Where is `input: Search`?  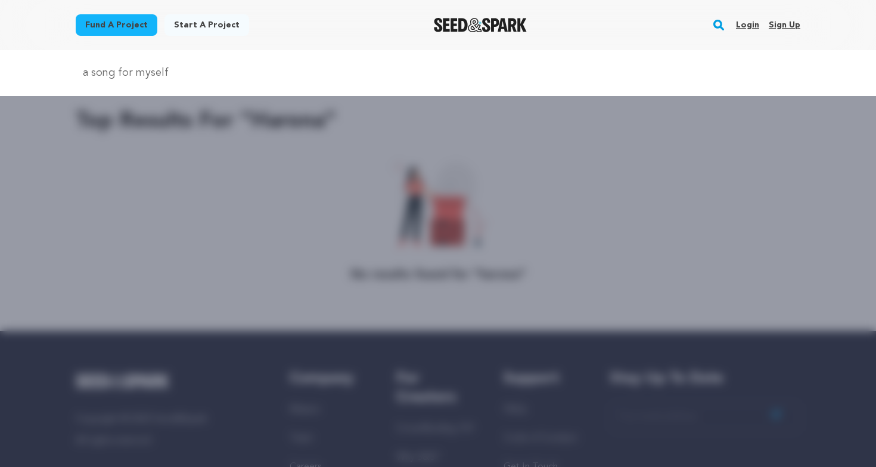 input: Search is located at coordinates (438, 73).